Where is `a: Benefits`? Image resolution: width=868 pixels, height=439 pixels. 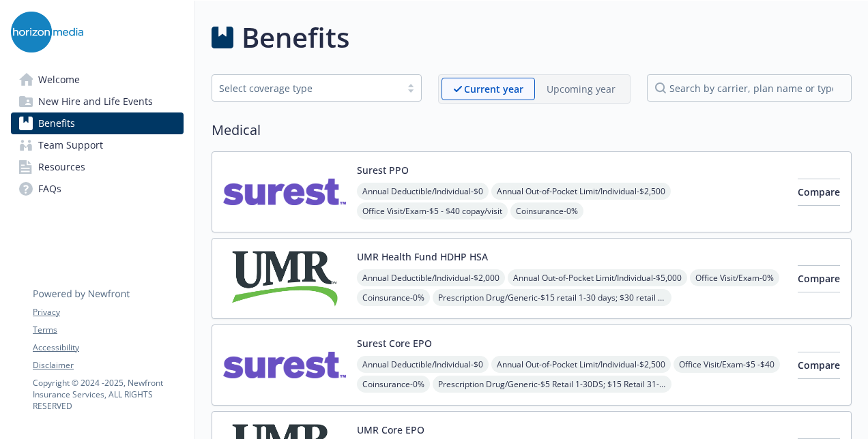
a: Benefits is located at coordinates (97, 123).